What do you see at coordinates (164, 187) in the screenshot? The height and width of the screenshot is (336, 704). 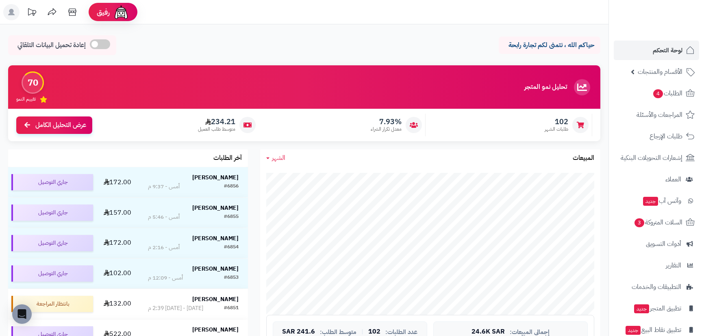 I see `div: أمس - 9:37 م` at bounding box center [164, 187].